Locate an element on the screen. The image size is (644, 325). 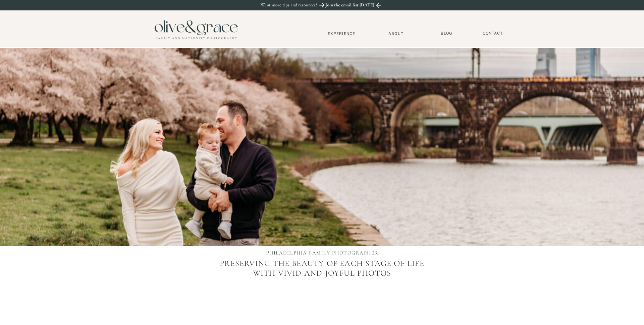
p: Preserving the beauty of each stage of life with vivid and joyful photos is located at coordinates (322, 280).